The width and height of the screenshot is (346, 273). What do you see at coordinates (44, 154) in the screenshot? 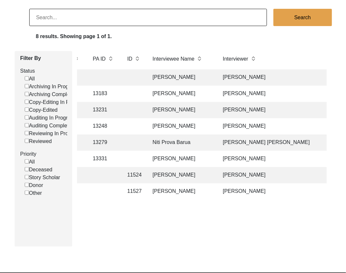
I see `label: Priority` at bounding box center [44, 154].